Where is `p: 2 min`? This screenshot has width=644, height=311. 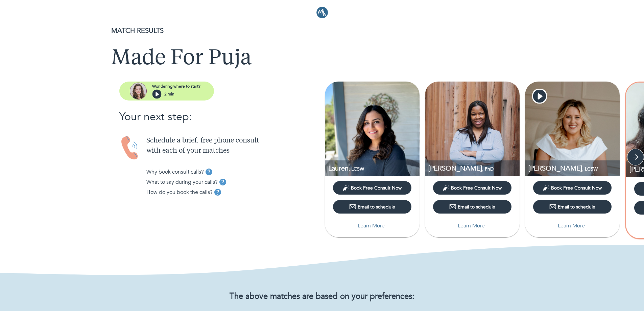
p: 2 min is located at coordinates (170, 94).